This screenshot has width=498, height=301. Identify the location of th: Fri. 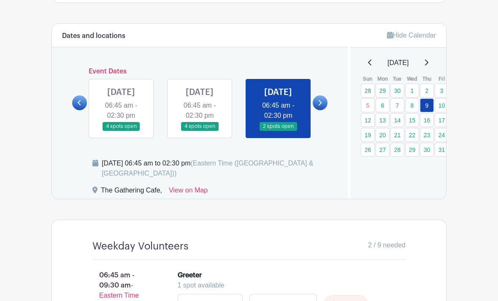
(442, 79).